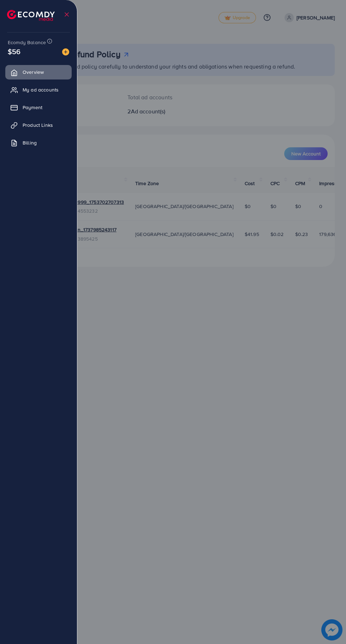 The height and width of the screenshot is (644, 346). I want to click on a: logo, so click(30, 15).